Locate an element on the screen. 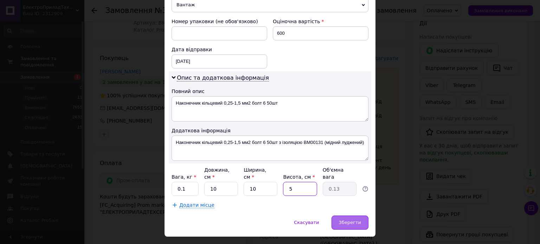  label: Ширина, см is located at coordinates (255, 174).